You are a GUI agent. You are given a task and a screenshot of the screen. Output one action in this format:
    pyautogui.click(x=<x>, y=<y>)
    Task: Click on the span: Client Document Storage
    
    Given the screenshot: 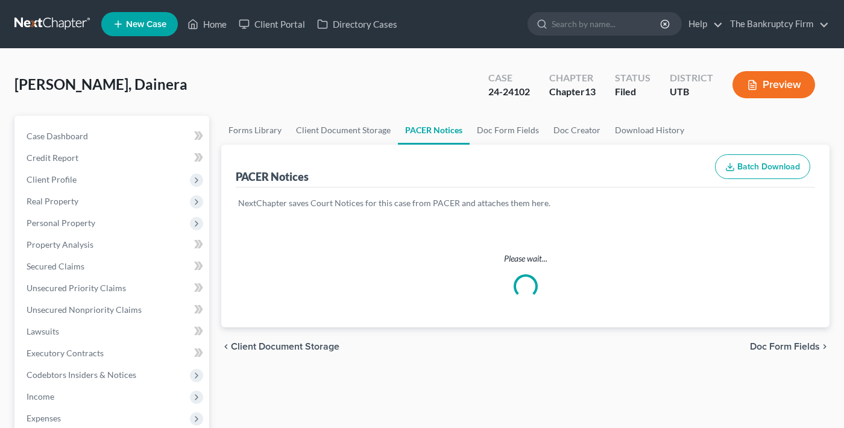 What is the action you would take?
    pyautogui.click(x=285, y=346)
    